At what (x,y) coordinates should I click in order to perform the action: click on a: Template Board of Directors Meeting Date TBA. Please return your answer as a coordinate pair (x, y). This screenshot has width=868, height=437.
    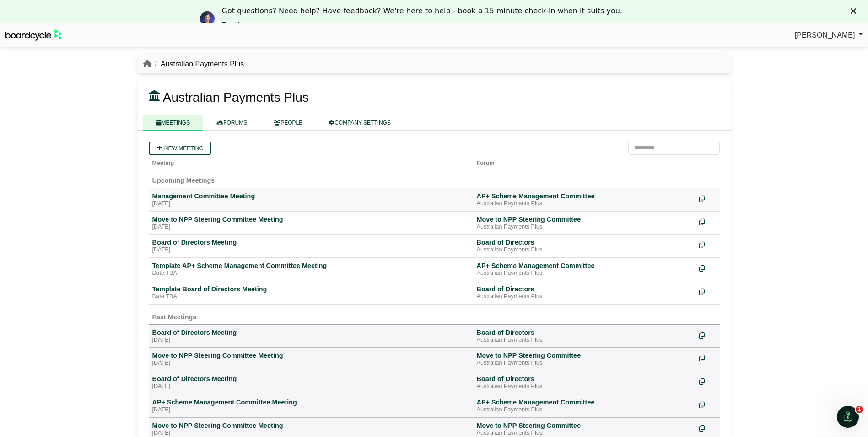
    Looking at the image, I should click on (311, 293).